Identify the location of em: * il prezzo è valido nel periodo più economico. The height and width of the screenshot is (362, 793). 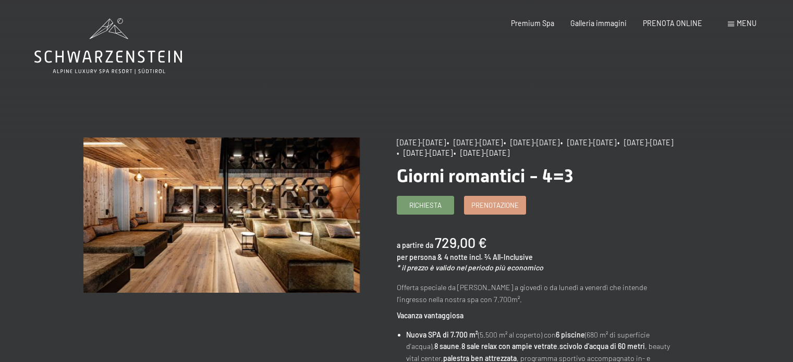
(470, 267).